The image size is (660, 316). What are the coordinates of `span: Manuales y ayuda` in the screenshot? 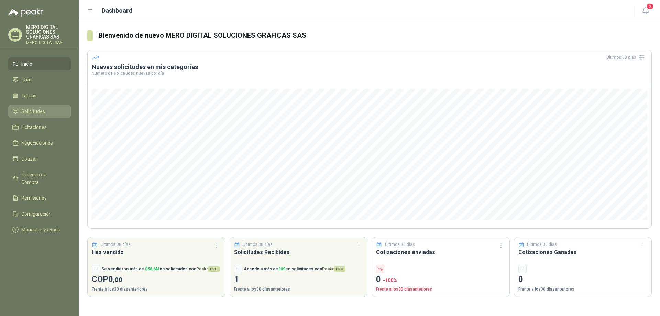 It's located at (41, 230).